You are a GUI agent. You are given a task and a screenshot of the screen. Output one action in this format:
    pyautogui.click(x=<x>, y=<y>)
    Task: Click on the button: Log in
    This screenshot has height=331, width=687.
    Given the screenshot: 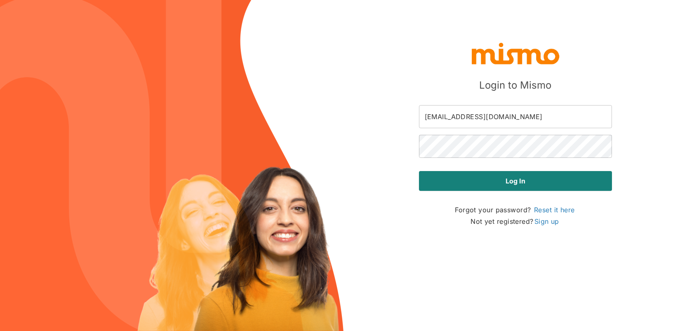 What is the action you would take?
    pyautogui.click(x=515, y=181)
    